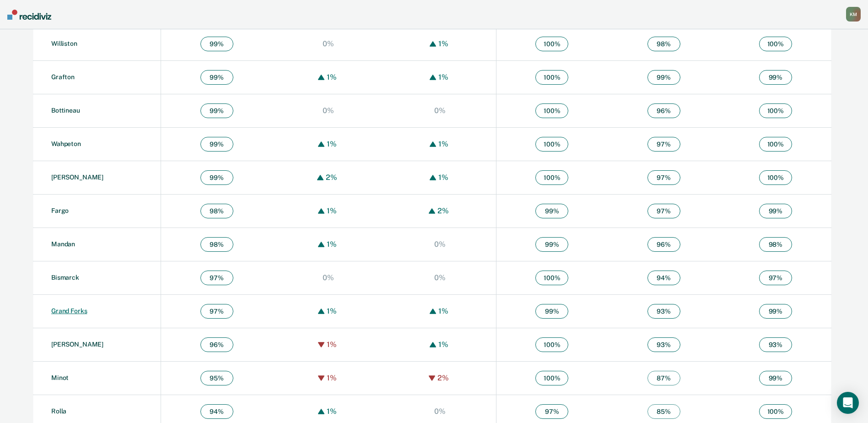 Image resolution: width=868 pixels, height=423 pixels. What do you see at coordinates (848, 402) in the screenshot?
I see `div: Open Intercom Messenger` at bounding box center [848, 402].